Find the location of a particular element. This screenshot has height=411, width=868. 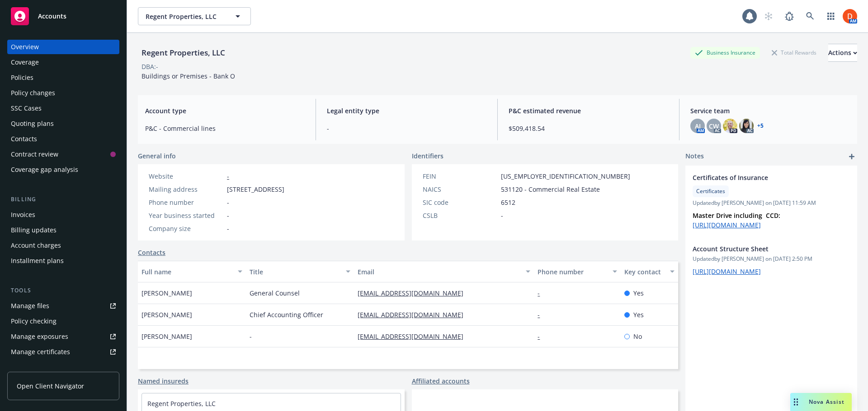

a: Switch app is located at coordinates (830, 16).